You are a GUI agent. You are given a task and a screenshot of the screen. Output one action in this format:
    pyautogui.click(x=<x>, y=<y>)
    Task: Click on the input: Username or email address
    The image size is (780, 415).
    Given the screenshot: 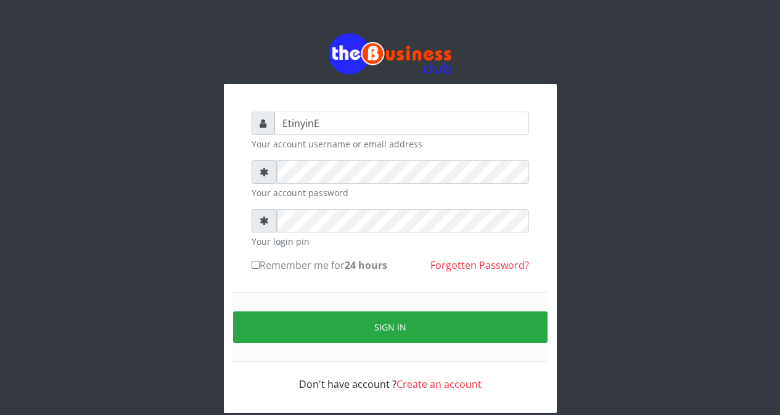 What is the action you would take?
    pyautogui.click(x=401, y=123)
    